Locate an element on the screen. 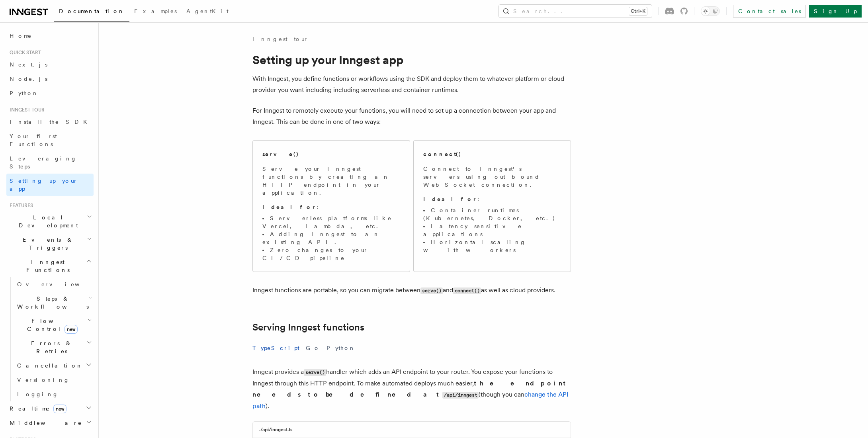  span: Python is located at coordinates (24, 93).